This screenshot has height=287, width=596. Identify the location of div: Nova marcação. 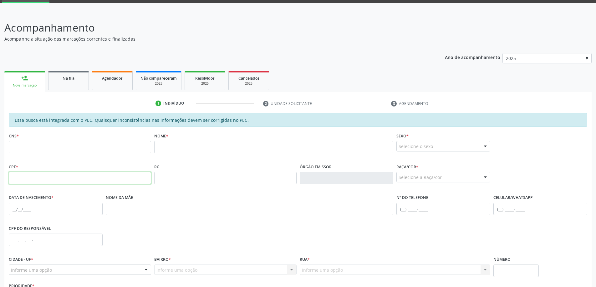
(25, 85).